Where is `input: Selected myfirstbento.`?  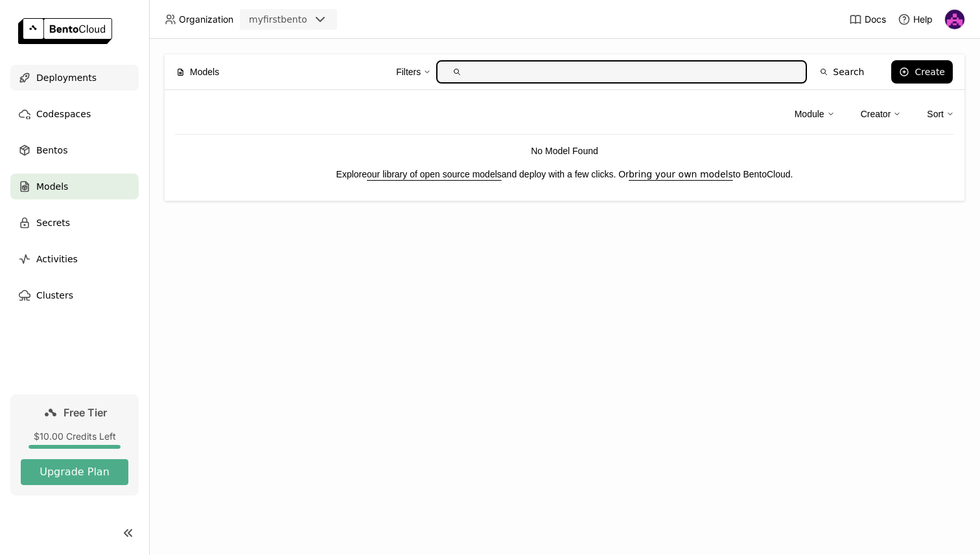 input: Selected myfirstbento. is located at coordinates (309, 20).